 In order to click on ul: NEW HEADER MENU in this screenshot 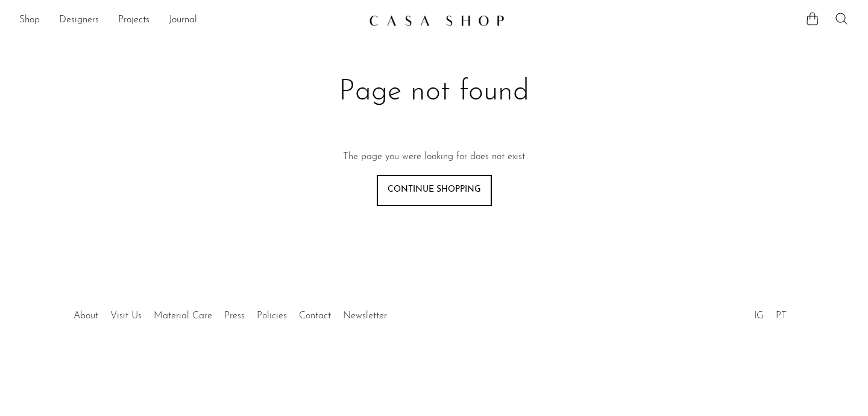, I will do `click(189, 21)`.